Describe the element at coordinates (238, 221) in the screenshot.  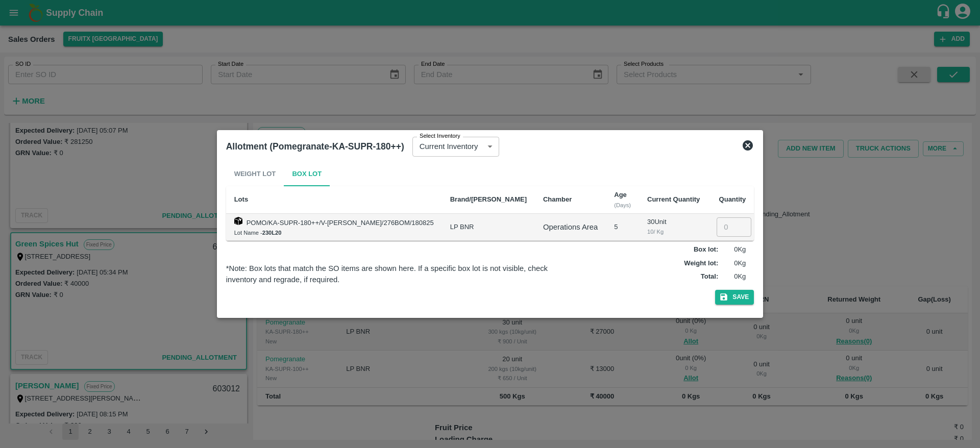
I see `img: box` at that location.